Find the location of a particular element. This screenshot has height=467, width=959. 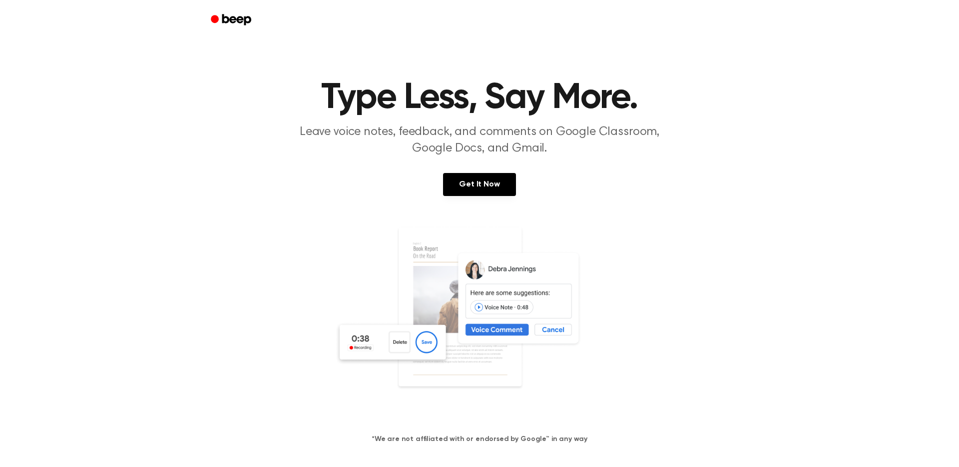

h1: Type Less, Say More. is located at coordinates (480, 98).